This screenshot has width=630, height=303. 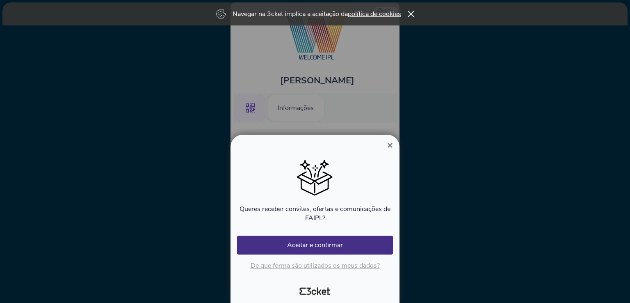 I want to click on button: Aceitar e confirmar, so click(x=315, y=245).